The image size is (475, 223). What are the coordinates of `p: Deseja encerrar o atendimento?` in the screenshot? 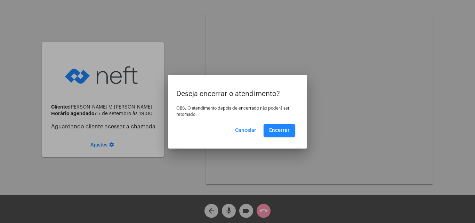 It's located at (237, 94).